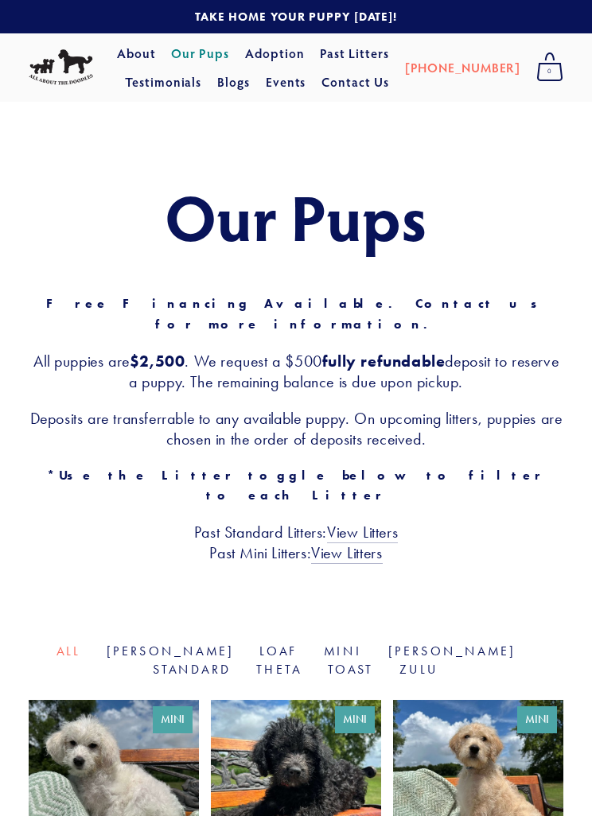 Image resolution: width=592 pixels, height=816 pixels. Describe the element at coordinates (302, 313) in the screenshot. I see `strong: Free Financing Available. Contact us for more information.` at that location.